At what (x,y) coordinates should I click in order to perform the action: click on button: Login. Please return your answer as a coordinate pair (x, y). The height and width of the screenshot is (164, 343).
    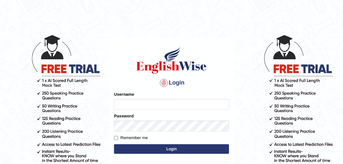
    Looking at the image, I should click on (171, 149).